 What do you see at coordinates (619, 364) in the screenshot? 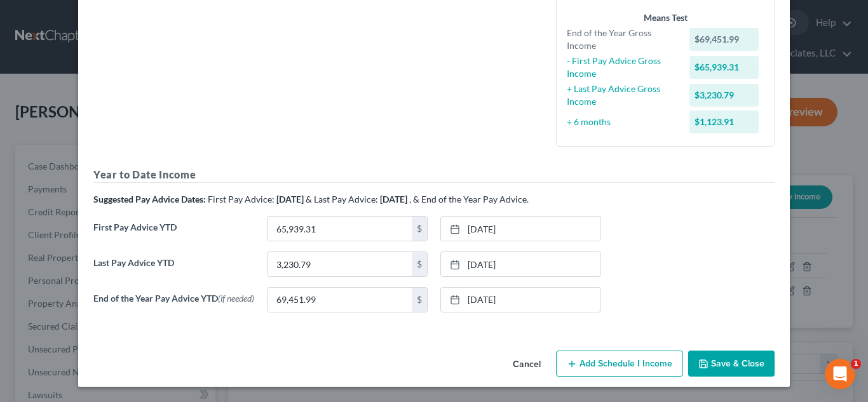
I see `button: Add Schedule I Income` at bounding box center [619, 364].